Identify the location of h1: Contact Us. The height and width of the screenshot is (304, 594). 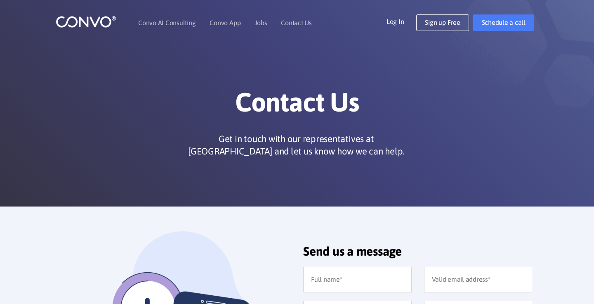
(297, 105).